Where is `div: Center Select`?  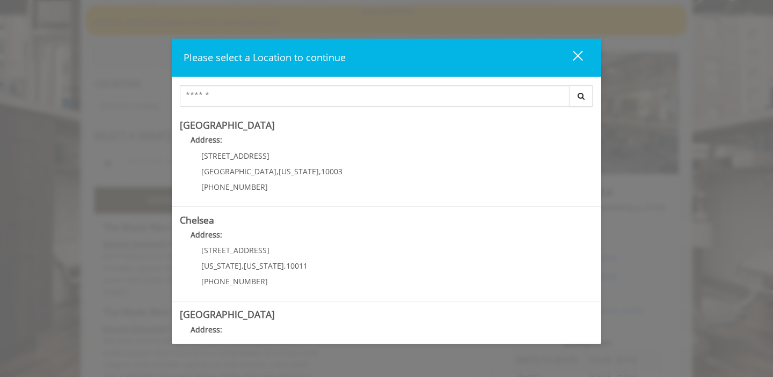
div: Center Select is located at coordinates (386, 99).